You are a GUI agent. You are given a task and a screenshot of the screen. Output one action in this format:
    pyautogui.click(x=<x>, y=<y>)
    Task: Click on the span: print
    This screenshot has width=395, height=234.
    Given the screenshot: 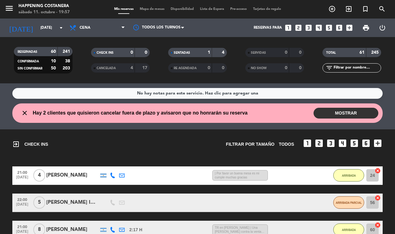 What is the action you would take?
    pyautogui.click(x=366, y=28)
    